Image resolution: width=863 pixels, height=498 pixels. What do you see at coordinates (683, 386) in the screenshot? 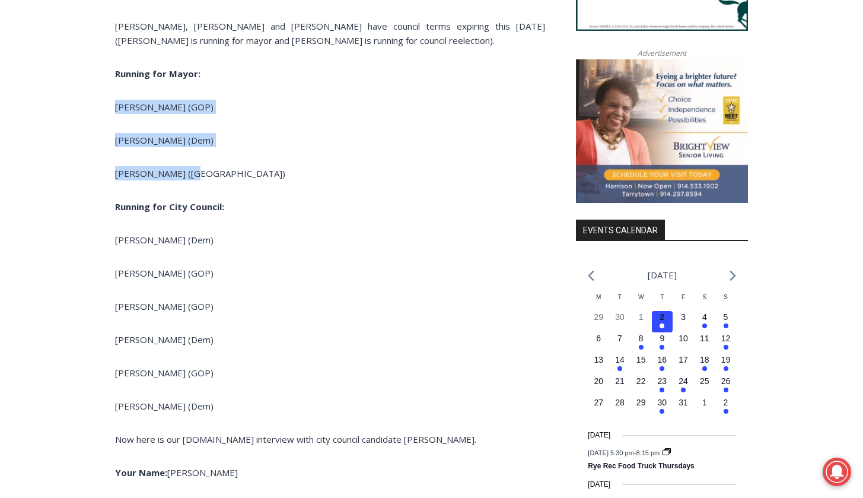
I see `button: 24 Has events` at bounding box center [683, 386].